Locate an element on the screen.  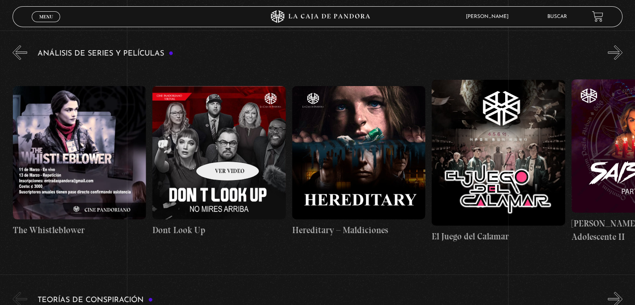
span: Cerrar is located at coordinates (46, 24).